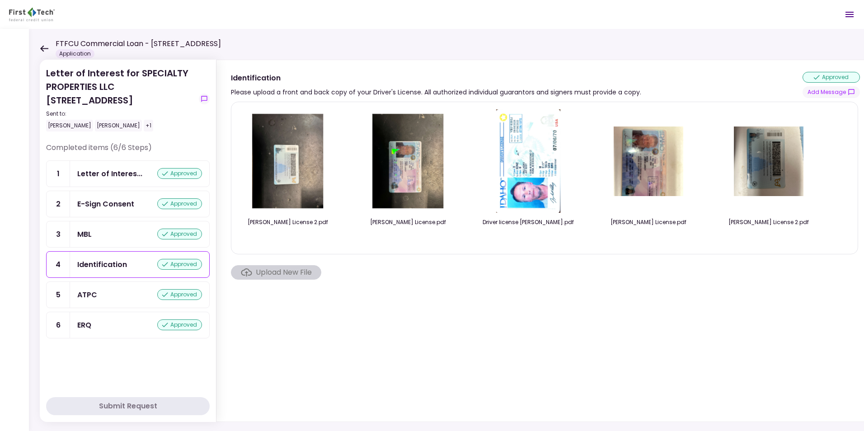 Image resolution: width=864 pixels, height=431 pixels. What do you see at coordinates (128, 264) in the screenshot?
I see `a: 4Identificationapproved` at bounding box center [128, 264].